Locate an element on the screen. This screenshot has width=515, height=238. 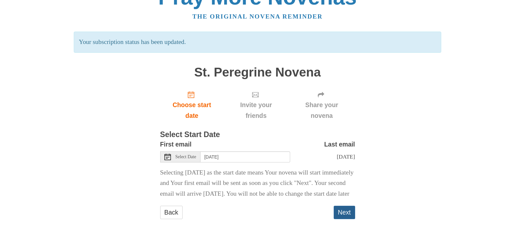
a: Back is located at coordinates (171, 212).